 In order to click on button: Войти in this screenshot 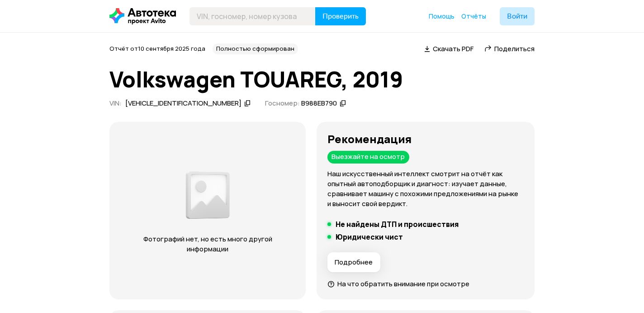, I will do `click(517, 16)`.